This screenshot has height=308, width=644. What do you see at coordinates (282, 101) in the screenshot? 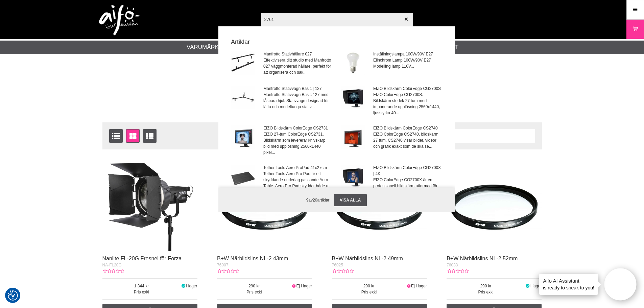
I see `a: Manfrotto Stativvagn Basic | 127Manfrotto Stativvagn Basic 127 med låsbara hjul. Stativvagn desig...` at bounding box center [282, 101].